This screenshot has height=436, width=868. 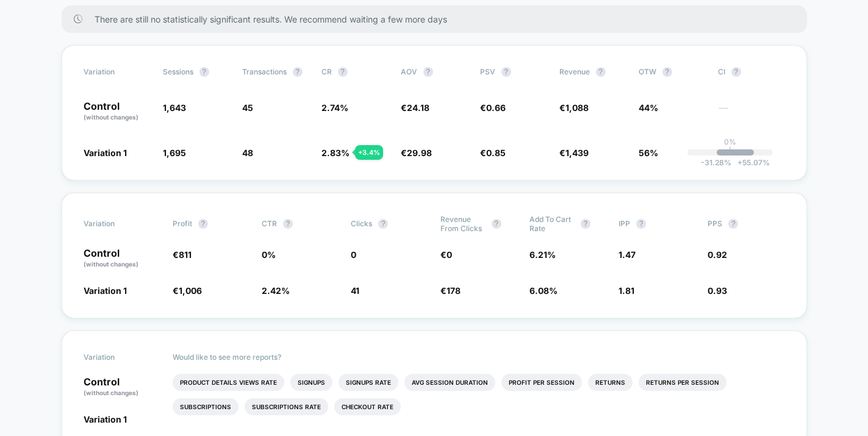 I want to click on span: 29.98, so click(x=419, y=153).